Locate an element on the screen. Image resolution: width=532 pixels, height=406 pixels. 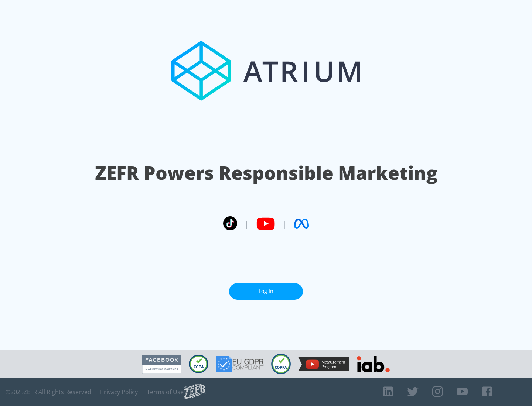
img: GDPR Compliant is located at coordinates (240, 364).